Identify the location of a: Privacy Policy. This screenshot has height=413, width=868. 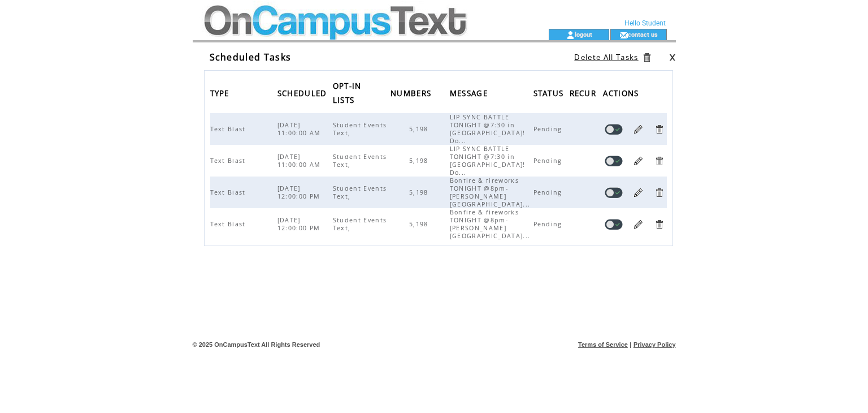
(654, 344).